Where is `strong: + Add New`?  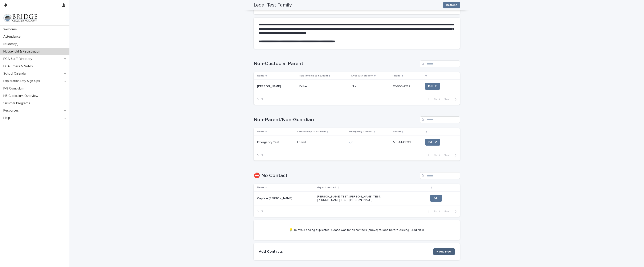 strong: + Add New is located at coordinates (416, 230).